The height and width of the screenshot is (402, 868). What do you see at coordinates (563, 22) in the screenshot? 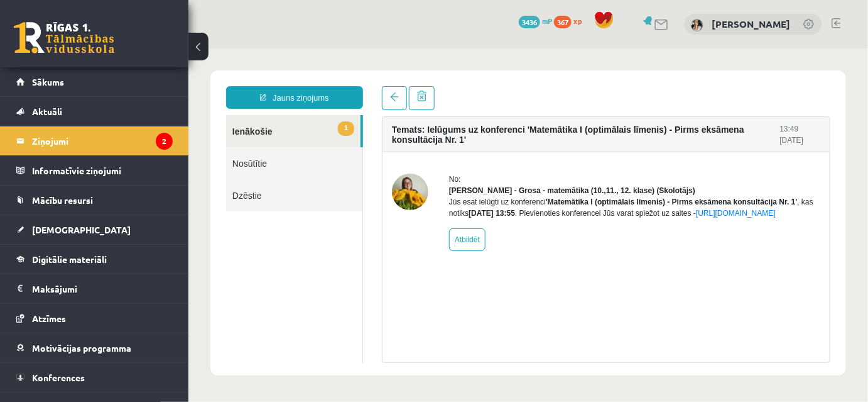
I see `span: 367` at bounding box center [563, 22].